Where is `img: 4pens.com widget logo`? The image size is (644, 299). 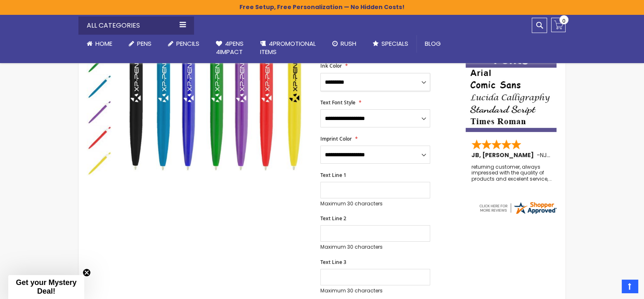
img: 4pens.com widget logo is located at coordinates (517, 208).